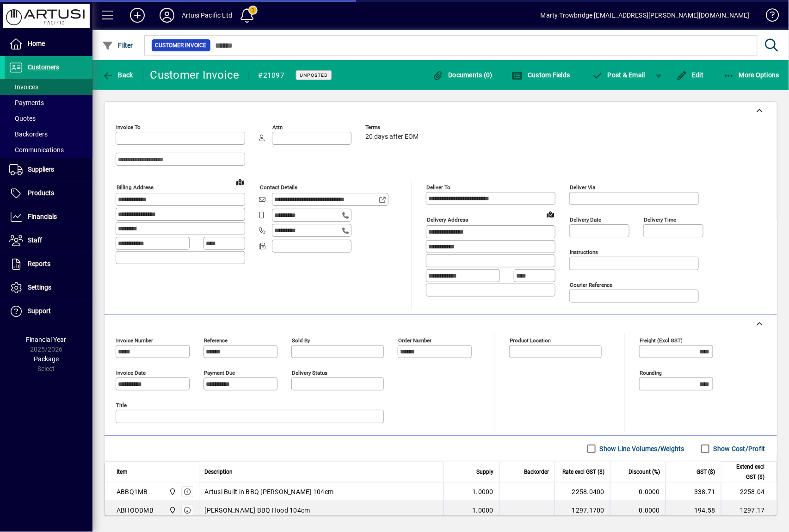 This screenshot has width=789, height=532. Describe the element at coordinates (27, 103) in the screenshot. I see `span: Payments` at that location.